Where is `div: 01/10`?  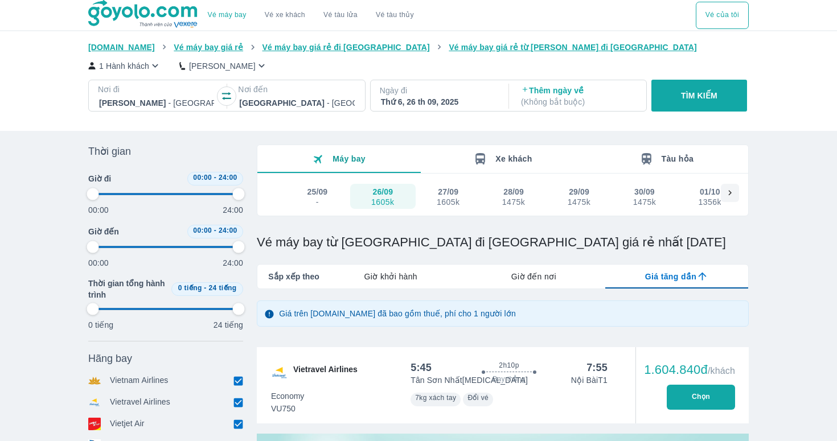 div: 01/10 is located at coordinates (710, 192).